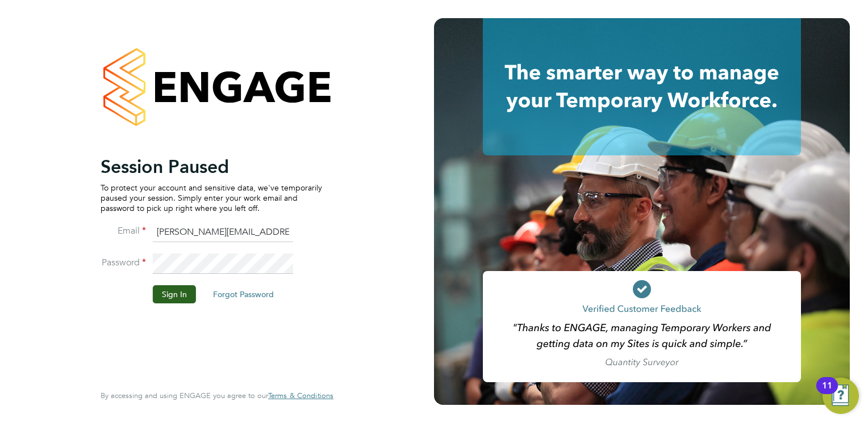 Image resolution: width=868 pixels, height=423 pixels. What do you see at coordinates (211, 198) in the screenshot?
I see `p: To protect your account and sensitive data, we've temporarily paused your session. Simply enter y...` at bounding box center [211, 198].